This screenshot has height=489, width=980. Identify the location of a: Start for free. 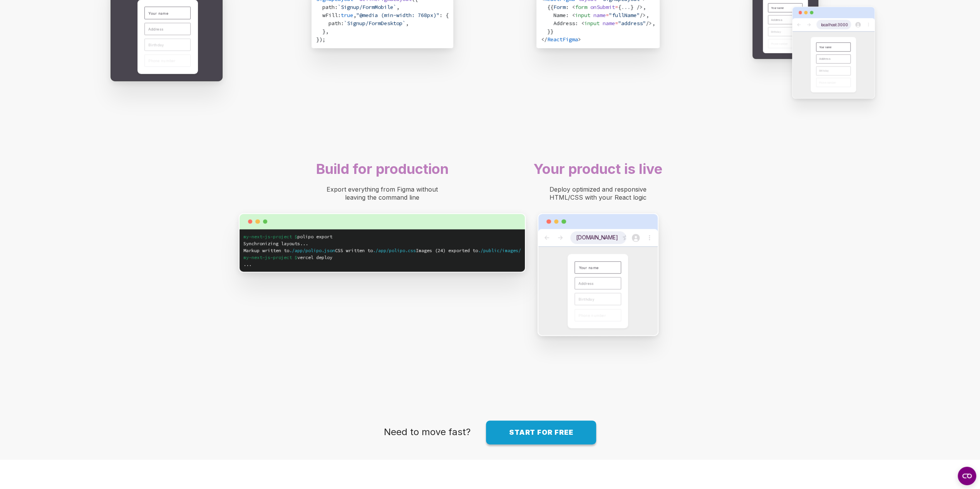
(541, 433).